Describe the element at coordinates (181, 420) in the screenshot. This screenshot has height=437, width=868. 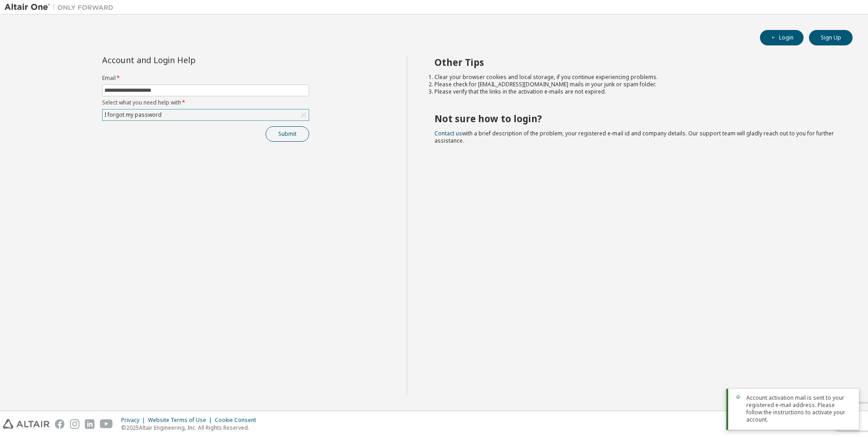
I see `div: Website Terms of Use` at that location.